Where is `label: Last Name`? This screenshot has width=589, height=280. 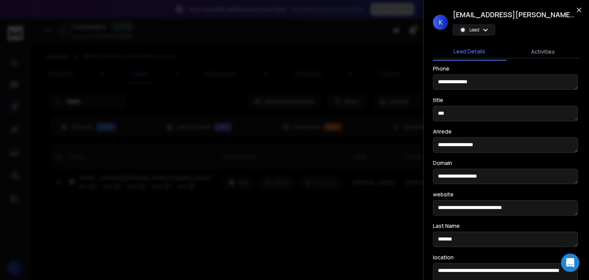 label: Last Name is located at coordinates (446, 226).